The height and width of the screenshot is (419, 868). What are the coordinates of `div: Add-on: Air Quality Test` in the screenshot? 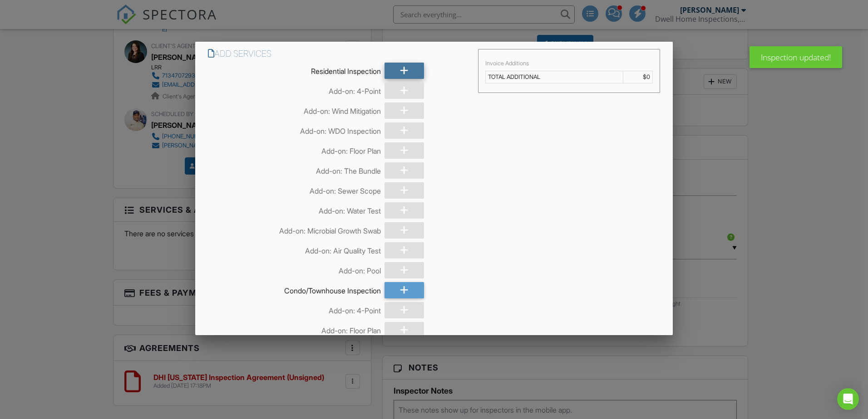 It's located at (294, 249).